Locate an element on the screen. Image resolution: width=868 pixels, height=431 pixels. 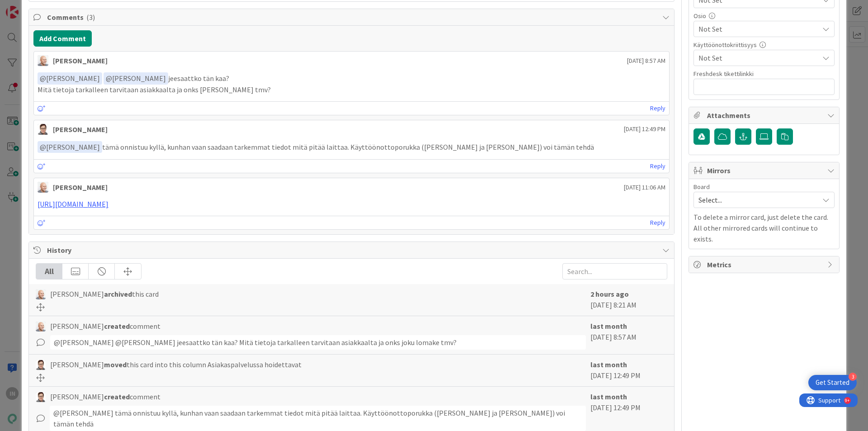
p: To delete a mirror card, just delete the card. All other mirrored cards will continue to exists. is located at coordinates (764, 228).